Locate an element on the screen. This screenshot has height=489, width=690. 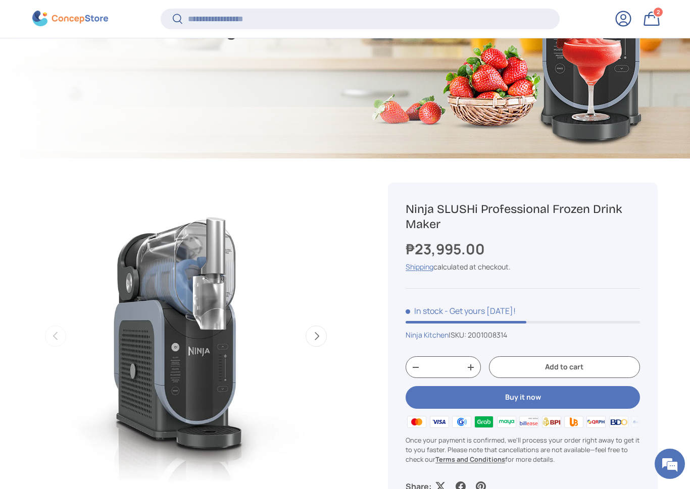
img: grabpay is located at coordinates (484, 422).